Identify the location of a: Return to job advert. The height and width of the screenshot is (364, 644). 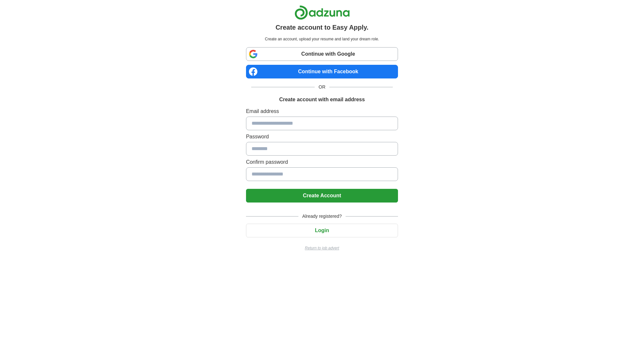
(322, 248).